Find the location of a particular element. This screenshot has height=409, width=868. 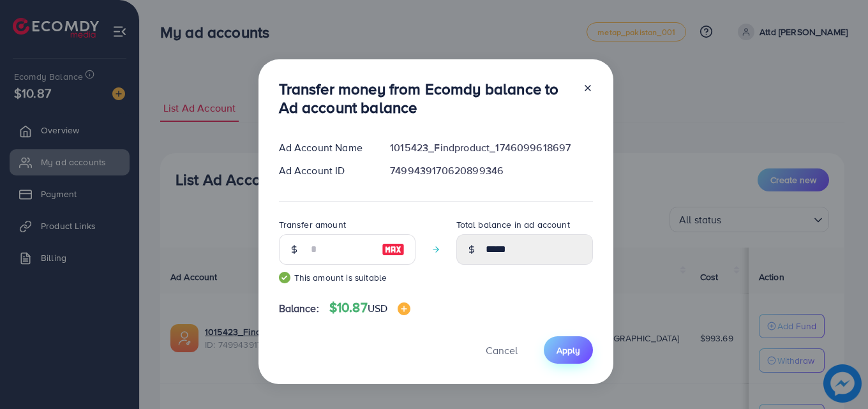

h4: $10.87 is located at coordinates (369, 308).